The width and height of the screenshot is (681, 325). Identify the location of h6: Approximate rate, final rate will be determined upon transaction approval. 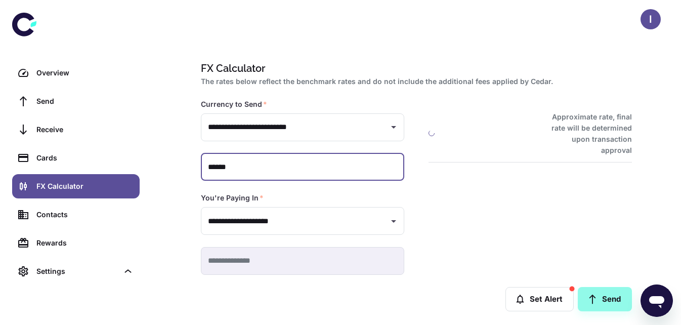
(586, 134).